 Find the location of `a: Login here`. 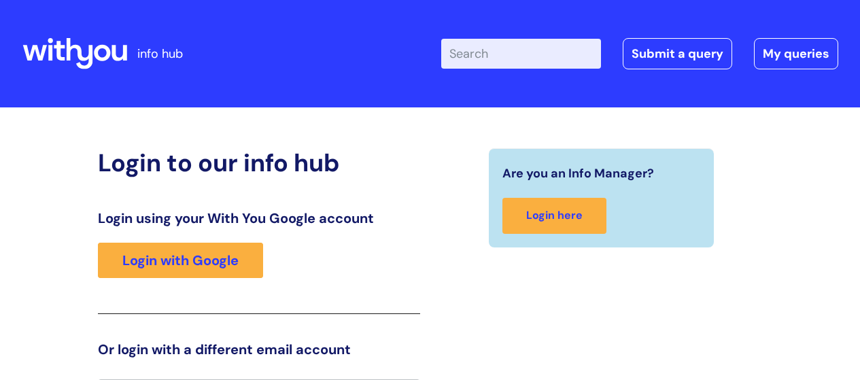

a: Login here is located at coordinates (554, 216).